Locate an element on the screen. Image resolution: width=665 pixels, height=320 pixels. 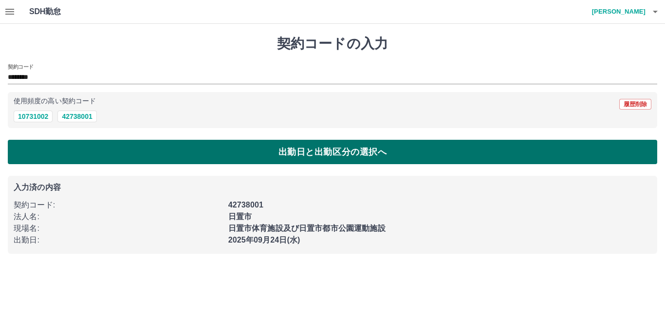
h1: 契約コードの入力 is located at coordinates (332, 44).